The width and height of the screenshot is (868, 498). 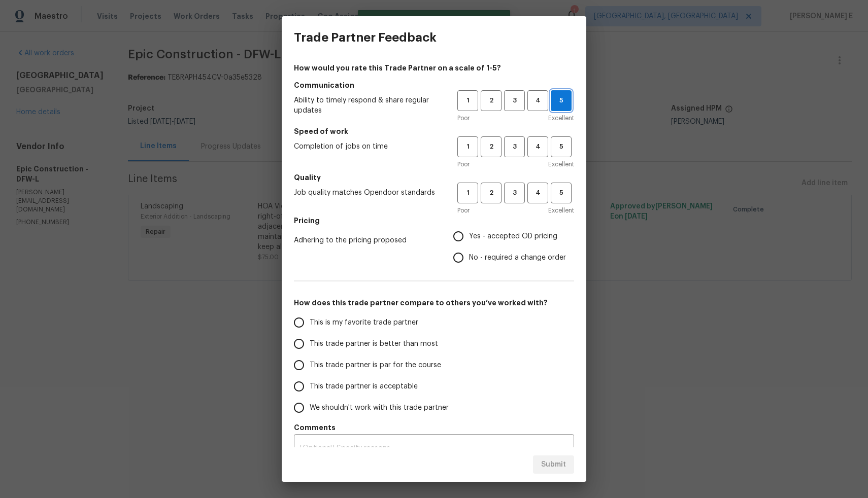 What do you see at coordinates (434, 303) in the screenshot?
I see `h5: How does this trade partner compare to others you’ve worked with?` at bounding box center [434, 303].